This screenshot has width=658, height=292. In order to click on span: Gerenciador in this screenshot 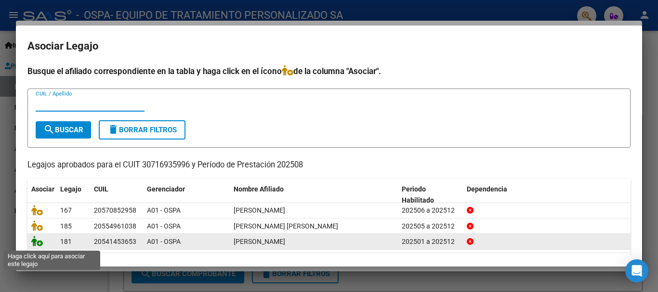, I will do `click(166, 189)`.